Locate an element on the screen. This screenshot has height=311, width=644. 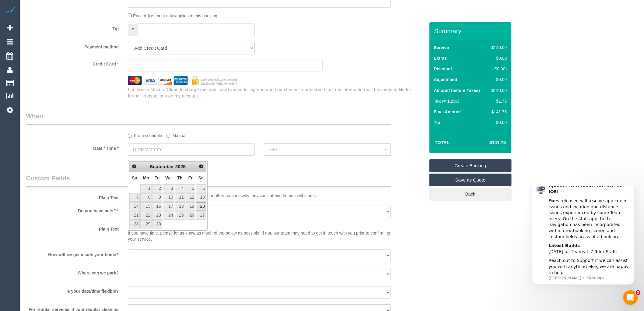
a: 4 is located at coordinates (180, 188).